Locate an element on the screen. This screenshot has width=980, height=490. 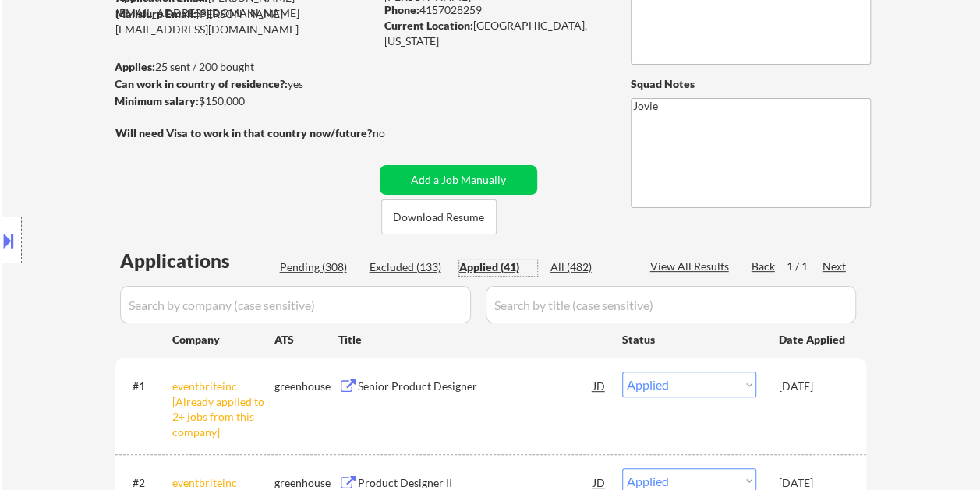
strong: Applies: is located at coordinates (135, 66).